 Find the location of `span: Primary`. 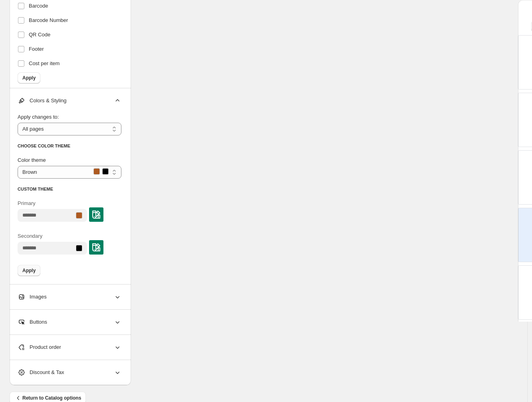

span: Primary is located at coordinates (26, 203).